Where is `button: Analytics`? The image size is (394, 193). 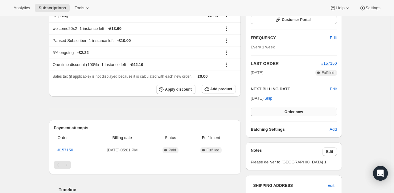 button: Analytics is located at coordinates (22, 8).